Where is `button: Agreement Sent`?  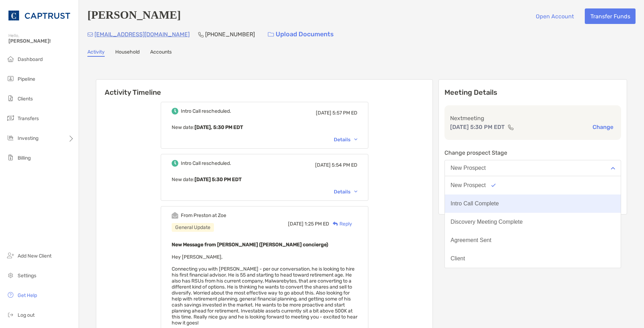
button: Agreement Sent is located at coordinates (533, 240).